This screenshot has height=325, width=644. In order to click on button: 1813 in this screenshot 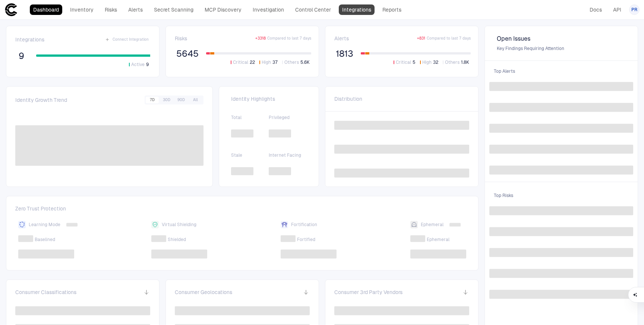, I will do `click(344, 54)`.